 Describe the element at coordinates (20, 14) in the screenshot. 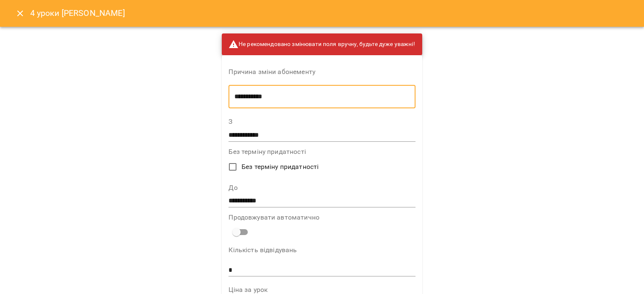

I see `button: Close` at that location.